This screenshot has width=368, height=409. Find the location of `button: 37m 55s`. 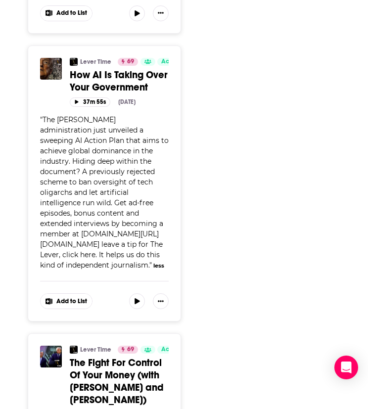

button: 37m 55s is located at coordinates (90, 102).